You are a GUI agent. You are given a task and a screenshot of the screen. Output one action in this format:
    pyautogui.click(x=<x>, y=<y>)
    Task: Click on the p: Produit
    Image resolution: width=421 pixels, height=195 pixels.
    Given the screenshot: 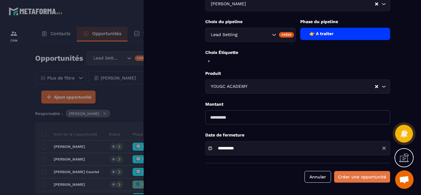 What is the action you would take?
    pyautogui.click(x=298, y=73)
    